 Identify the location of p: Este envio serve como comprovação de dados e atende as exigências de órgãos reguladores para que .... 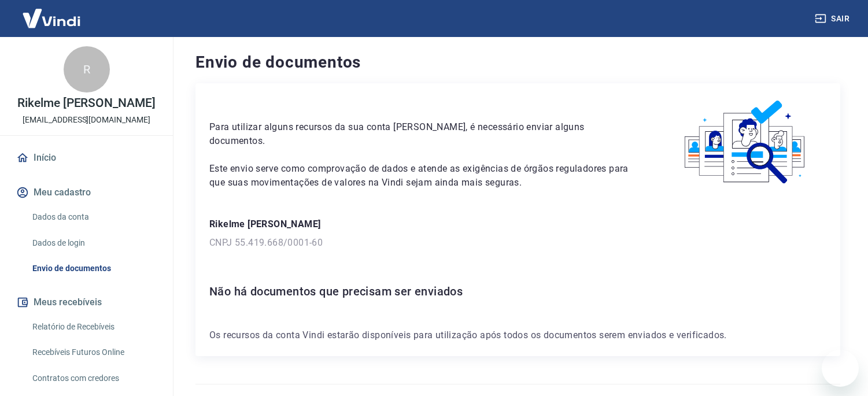
(423, 176).